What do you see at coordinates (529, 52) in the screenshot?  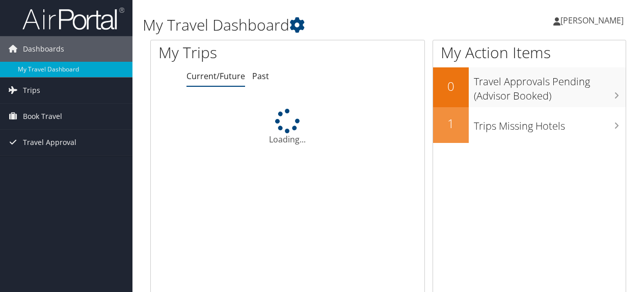 I see `h1: My Action Items` at bounding box center [529, 52].